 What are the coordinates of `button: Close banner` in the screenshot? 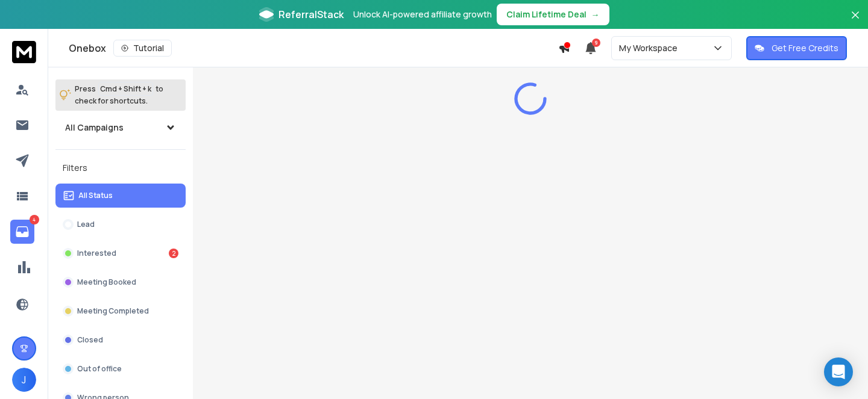 It's located at (855, 22).